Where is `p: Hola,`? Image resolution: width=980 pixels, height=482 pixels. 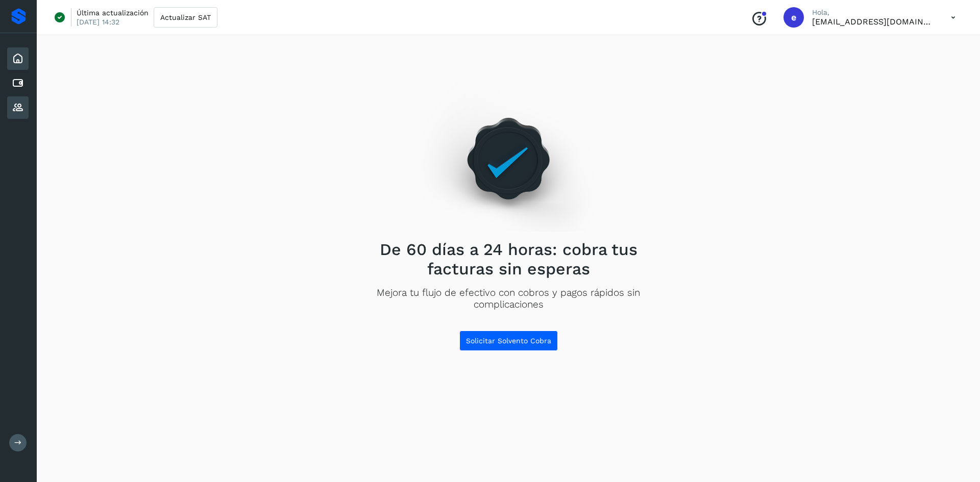
p: Hola, is located at coordinates (873, 12).